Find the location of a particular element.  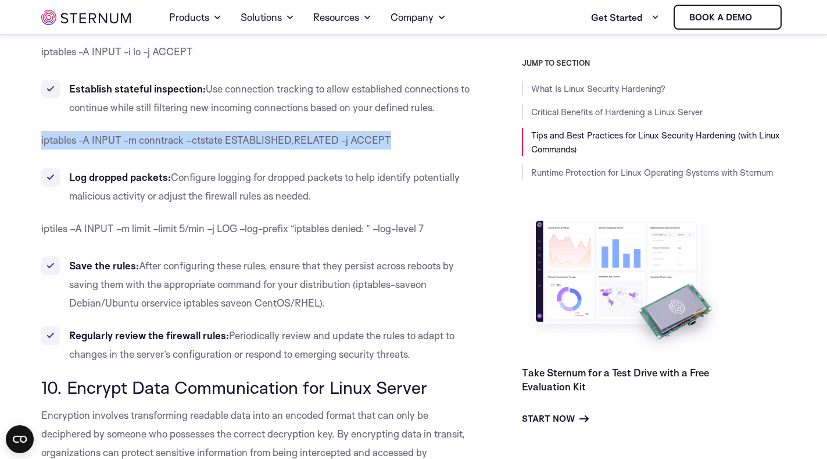

span: iptiles –A INPUT –m limit –limit 5/min –j LOG –log-prefix “iptables denied: ” –log-level 7 is located at coordinates (233, 228).